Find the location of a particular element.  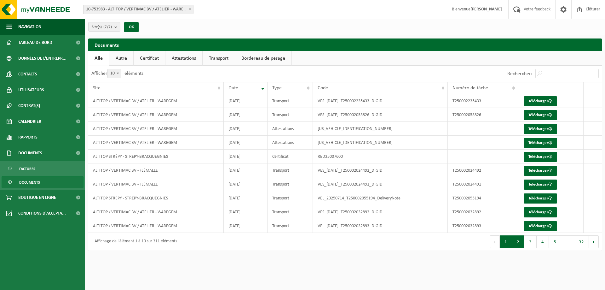

button: 5 is located at coordinates (555, 242).